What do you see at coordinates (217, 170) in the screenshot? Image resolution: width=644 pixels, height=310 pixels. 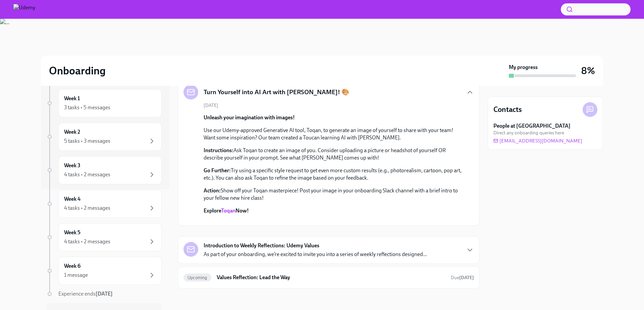 I see `strong: Go Further:` at bounding box center [217, 170].